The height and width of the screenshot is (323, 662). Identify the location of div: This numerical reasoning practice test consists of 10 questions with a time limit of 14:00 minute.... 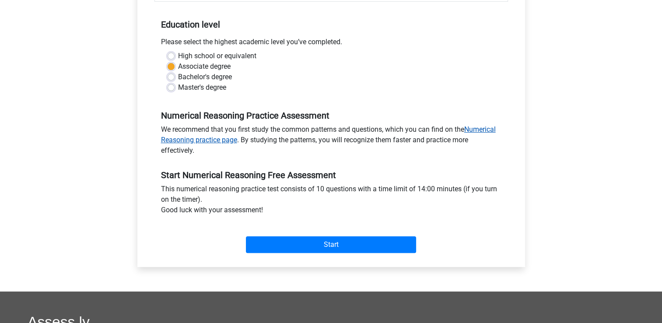
(331, 201).